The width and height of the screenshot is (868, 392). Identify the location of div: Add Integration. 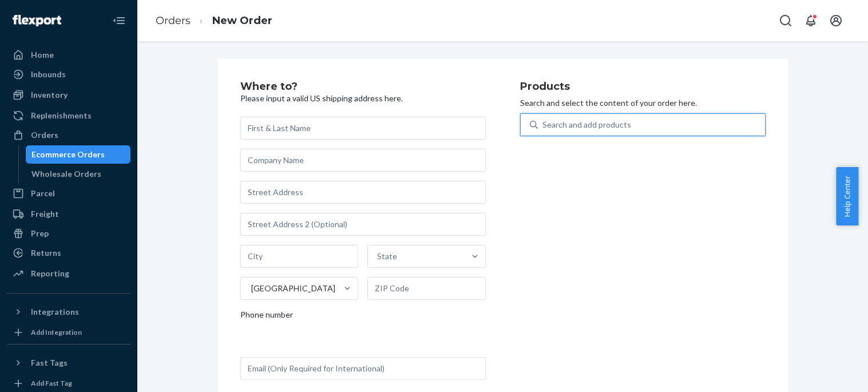
(56, 332).